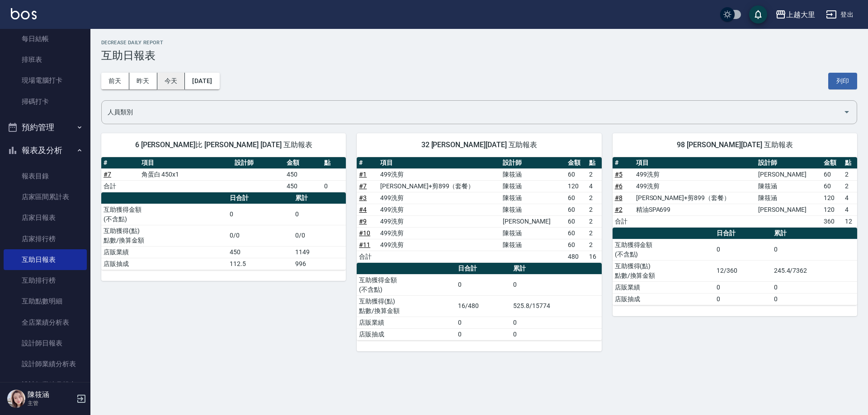  What do you see at coordinates (143, 81) in the screenshot?
I see `button: 昨天` at bounding box center [143, 81].